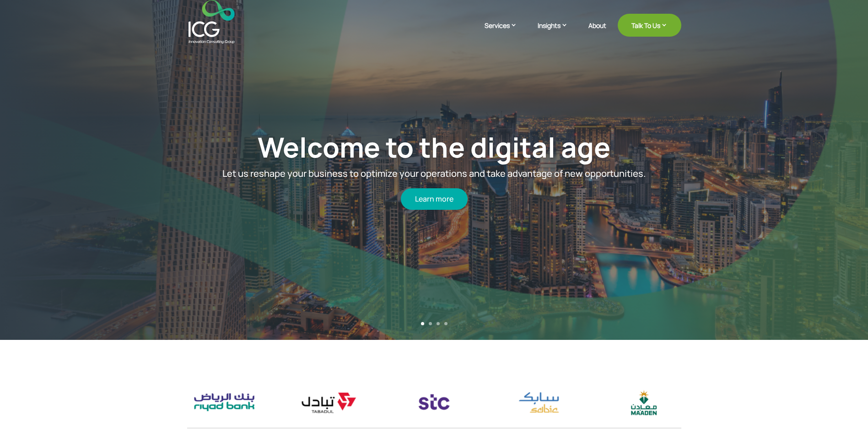 The height and width of the screenshot is (437, 868). I want to click on a: 2, so click(430, 324).